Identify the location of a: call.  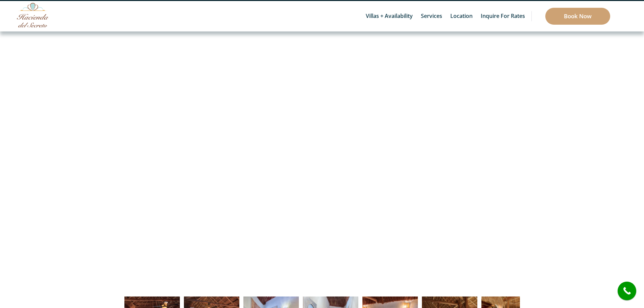
(627, 291).